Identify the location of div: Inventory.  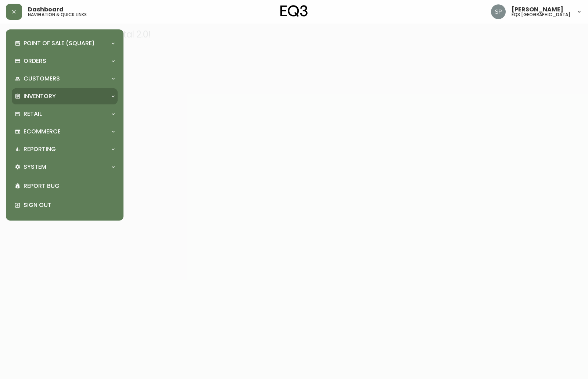
(65, 97).